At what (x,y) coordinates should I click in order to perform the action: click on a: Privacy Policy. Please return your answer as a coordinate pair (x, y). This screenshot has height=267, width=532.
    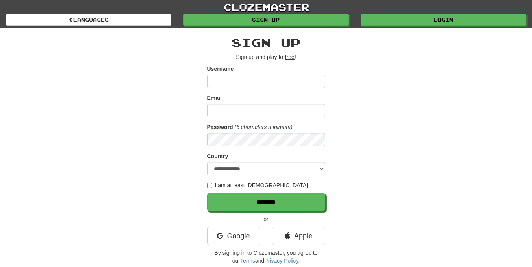
    Looking at the image, I should click on (281, 261).